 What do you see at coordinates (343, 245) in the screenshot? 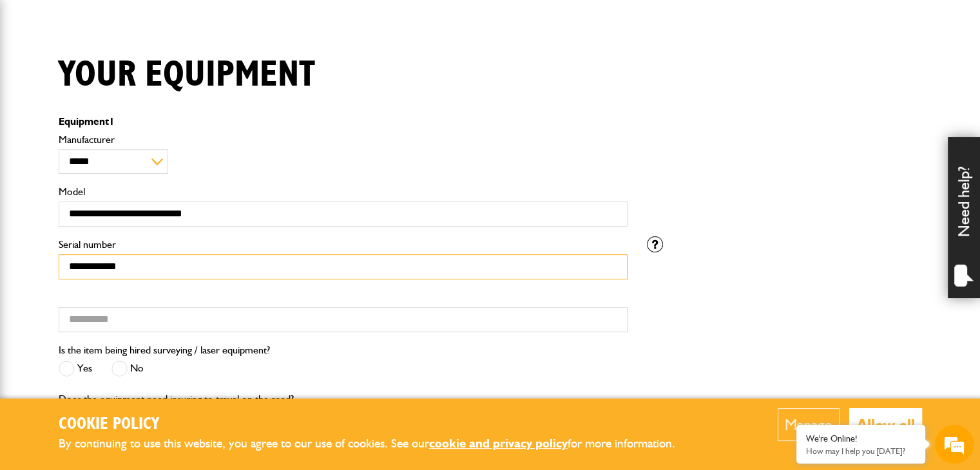
I see `label: Serial number` at bounding box center [343, 245].